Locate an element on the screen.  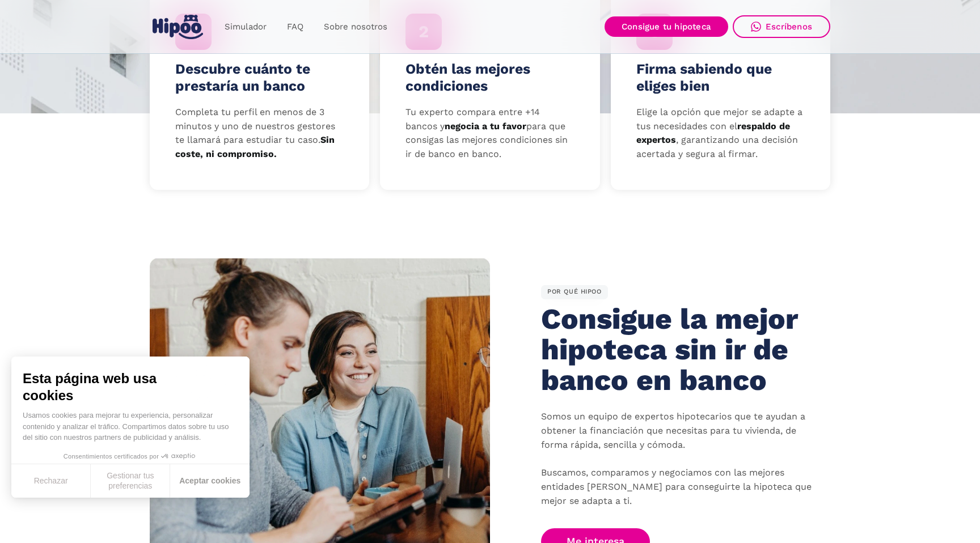
a: home is located at coordinates (178, 26).